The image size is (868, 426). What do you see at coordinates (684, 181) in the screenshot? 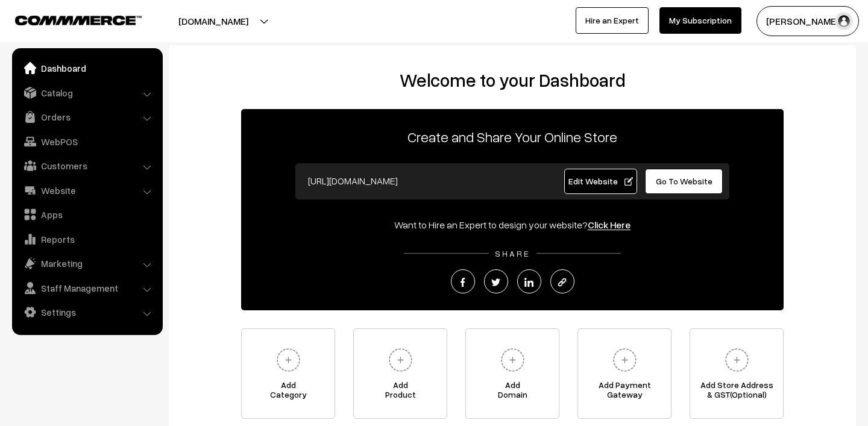
I see `span: Go To Website` at bounding box center [684, 181].